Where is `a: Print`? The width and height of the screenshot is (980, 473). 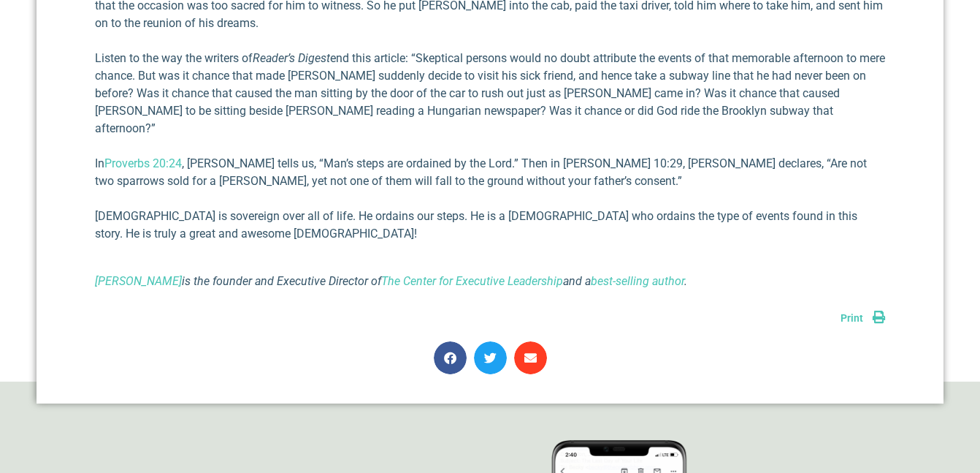
a: Print is located at coordinates (863, 318).